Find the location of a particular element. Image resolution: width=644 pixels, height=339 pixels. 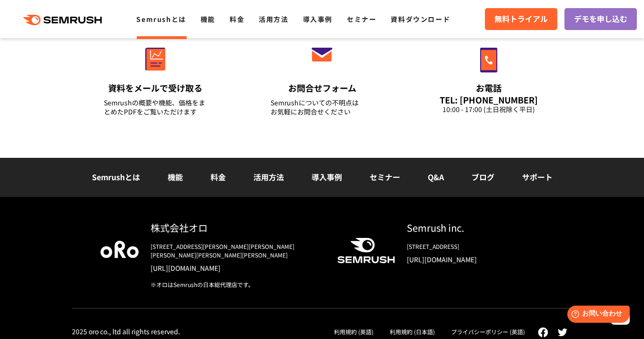

div: Semrushについての不明点は お気軽にお問合せください is located at coordinates (322, 107).